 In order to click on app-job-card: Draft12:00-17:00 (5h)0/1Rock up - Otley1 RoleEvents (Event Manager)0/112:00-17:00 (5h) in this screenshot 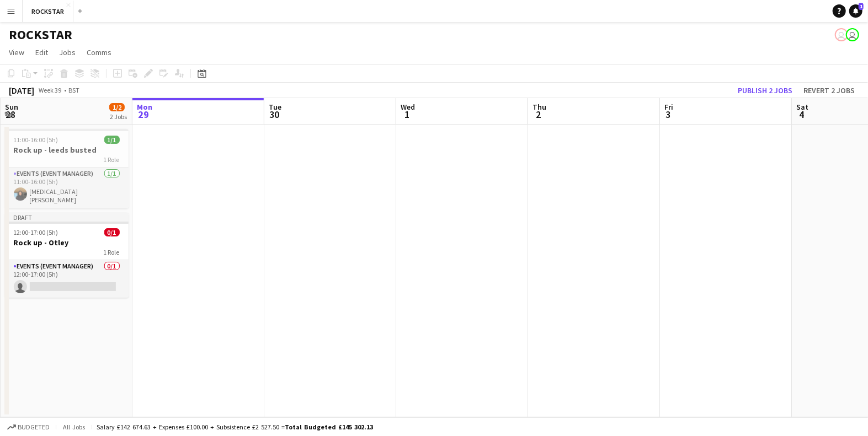, I will do `click(66, 255)`.